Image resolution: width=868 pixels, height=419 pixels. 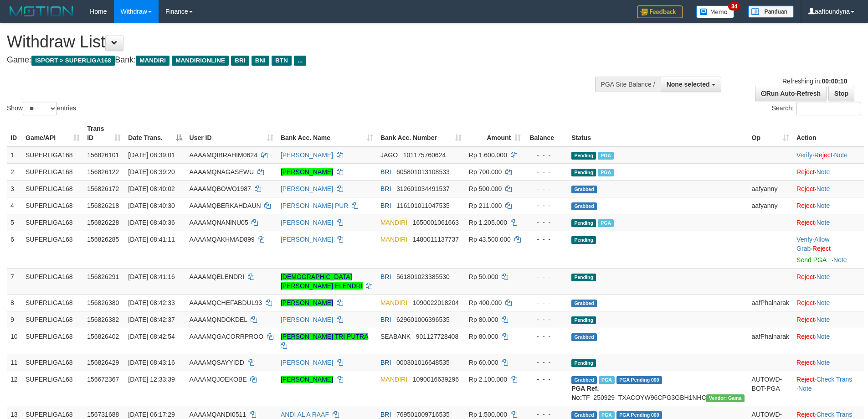 I want to click on span: Marked by aafromsomean, so click(x=607, y=415).